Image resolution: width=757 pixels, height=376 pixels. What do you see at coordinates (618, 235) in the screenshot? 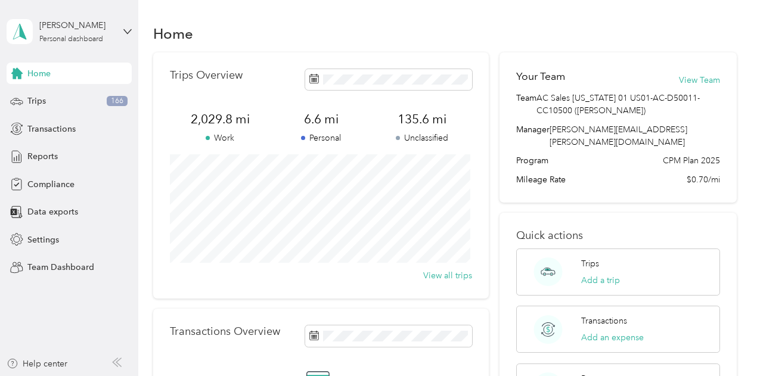
I see `p: Quick actions` at bounding box center [618, 235].